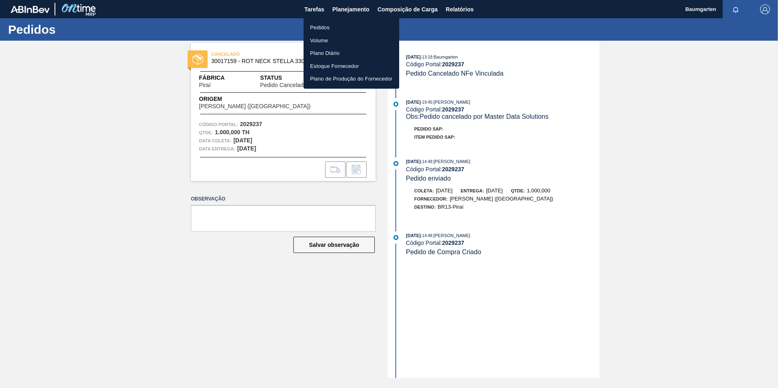  I want to click on a: Pedidos, so click(351, 28).